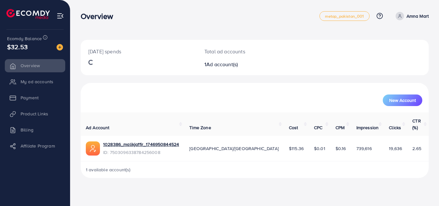 This screenshot has width=439, height=206. Describe the element at coordinates (240, 64) in the screenshot. I see `h2: 1` at that location.